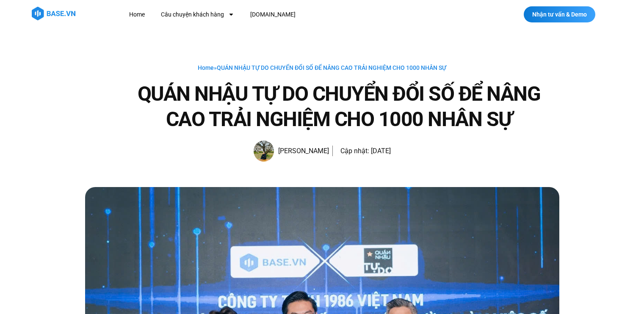  I want to click on img: Picture of Đoàn Đức, so click(264, 151).